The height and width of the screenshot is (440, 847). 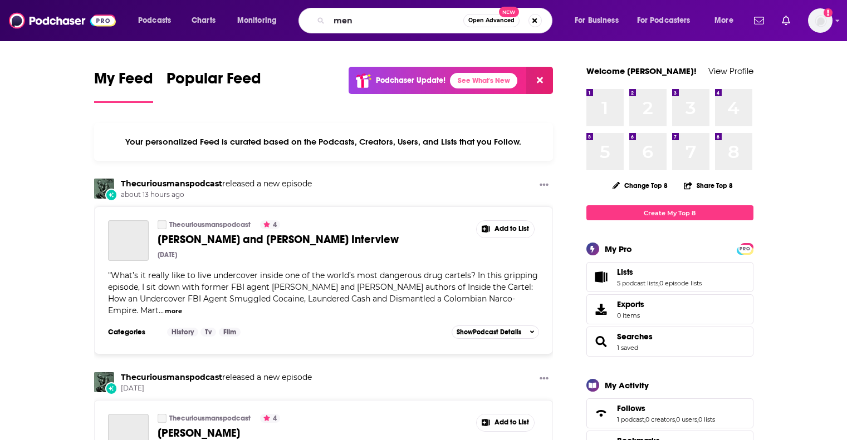 What do you see at coordinates (630, 316) in the screenshot?
I see `span: 0 items` at bounding box center [630, 316].